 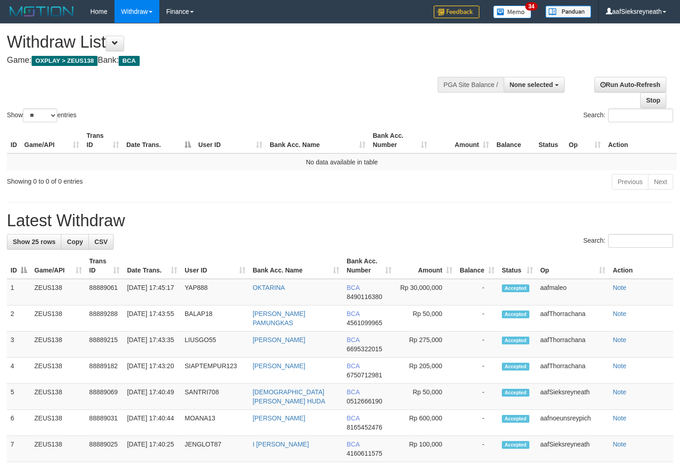 What do you see at coordinates (75, 242) in the screenshot?
I see `a: Copy` at bounding box center [75, 242].